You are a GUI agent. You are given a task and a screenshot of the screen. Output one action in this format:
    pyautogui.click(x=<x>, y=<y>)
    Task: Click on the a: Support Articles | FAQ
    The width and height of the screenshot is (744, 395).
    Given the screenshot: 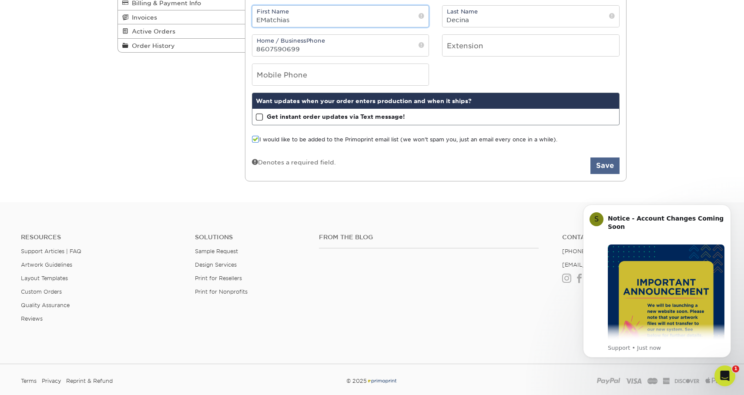 What is the action you would take?
    pyautogui.click(x=51, y=251)
    